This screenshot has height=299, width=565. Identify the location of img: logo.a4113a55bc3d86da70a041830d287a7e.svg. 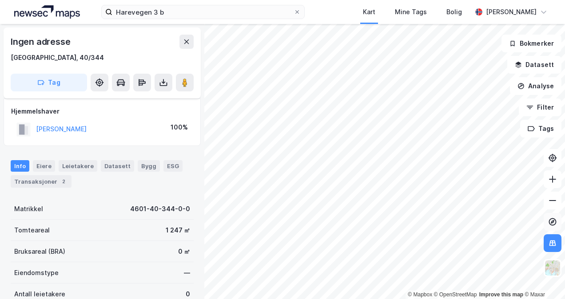
(47, 12).